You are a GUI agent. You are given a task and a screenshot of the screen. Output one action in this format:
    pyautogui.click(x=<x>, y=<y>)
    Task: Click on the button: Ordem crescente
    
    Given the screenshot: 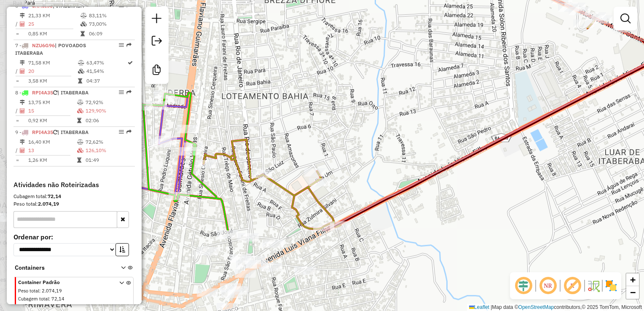 What is the action you would take?
    pyautogui.click(x=122, y=249)
    